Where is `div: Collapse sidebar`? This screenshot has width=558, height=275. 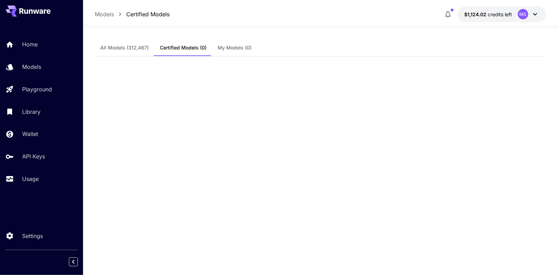 div: Collapse sidebar is located at coordinates (78, 262).